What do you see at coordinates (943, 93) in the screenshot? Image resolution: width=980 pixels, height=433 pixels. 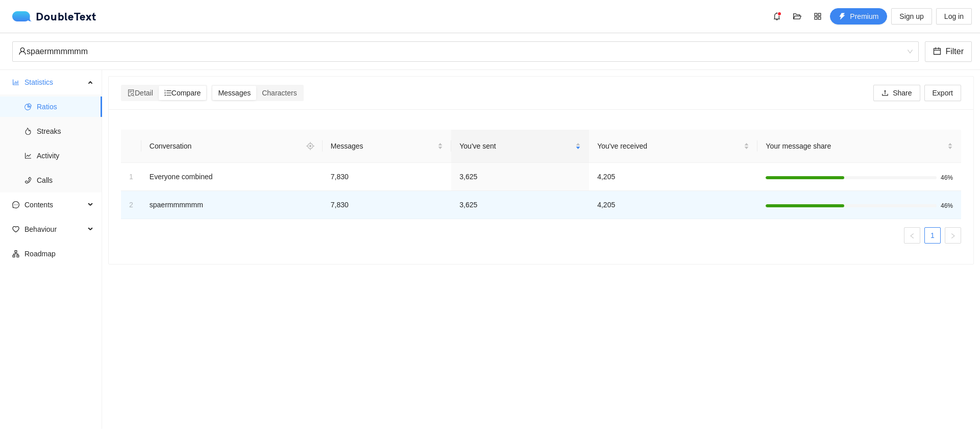 I see `span: Export` at bounding box center [943, 93].